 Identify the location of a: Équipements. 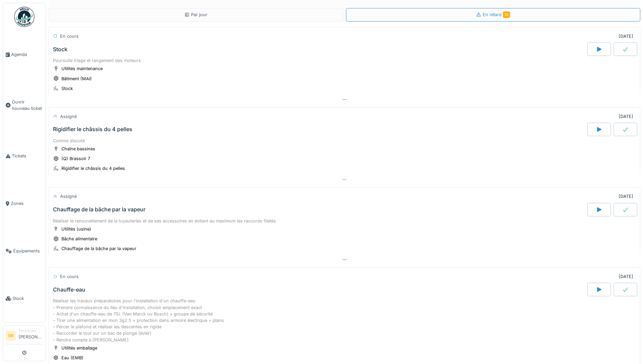
(24, 251).